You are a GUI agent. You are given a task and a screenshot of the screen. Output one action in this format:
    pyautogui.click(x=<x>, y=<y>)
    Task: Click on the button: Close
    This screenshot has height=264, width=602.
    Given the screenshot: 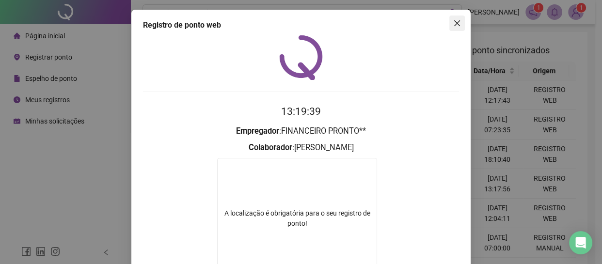 What is the action you would take?
    pyautogui.click(x=457, y=23)
    